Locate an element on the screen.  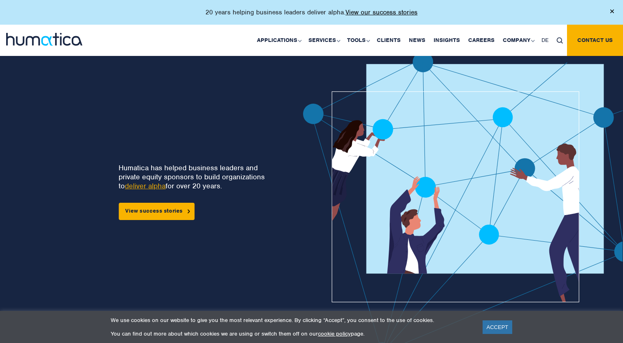
a: Tools is located at coordinates (358, 40).